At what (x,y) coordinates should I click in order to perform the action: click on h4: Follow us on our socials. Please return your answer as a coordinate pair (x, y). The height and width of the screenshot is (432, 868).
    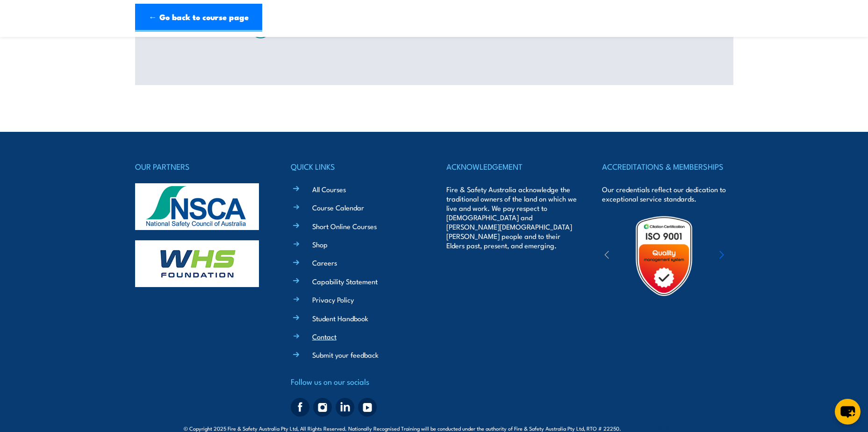
    Looking at the image, I should click on (356, 381).